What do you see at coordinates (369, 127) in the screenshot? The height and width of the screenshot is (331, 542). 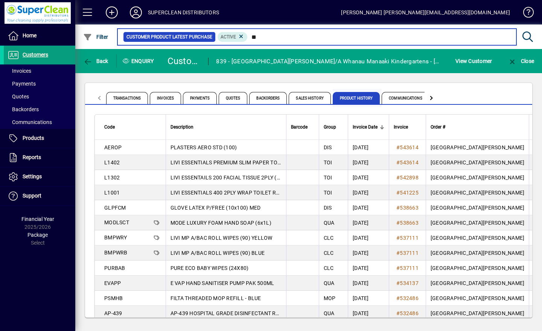 I see `div: Invoice Date` at bounding box center [369, 127].